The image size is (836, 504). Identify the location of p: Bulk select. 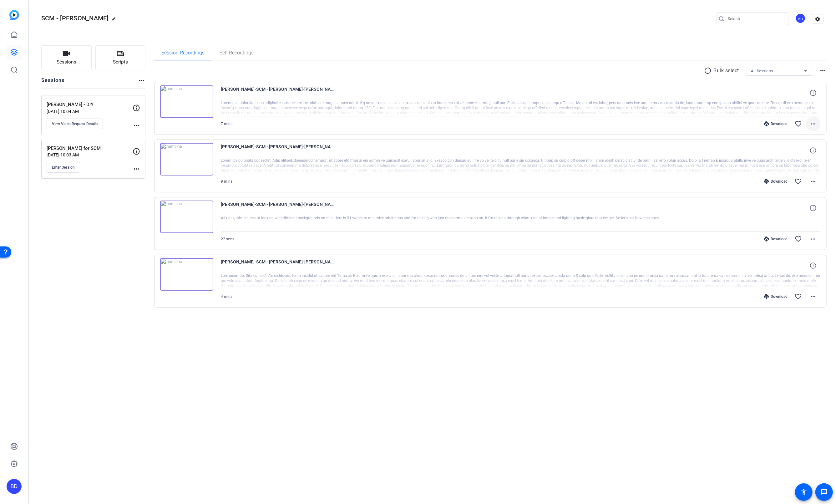
(727, 71).